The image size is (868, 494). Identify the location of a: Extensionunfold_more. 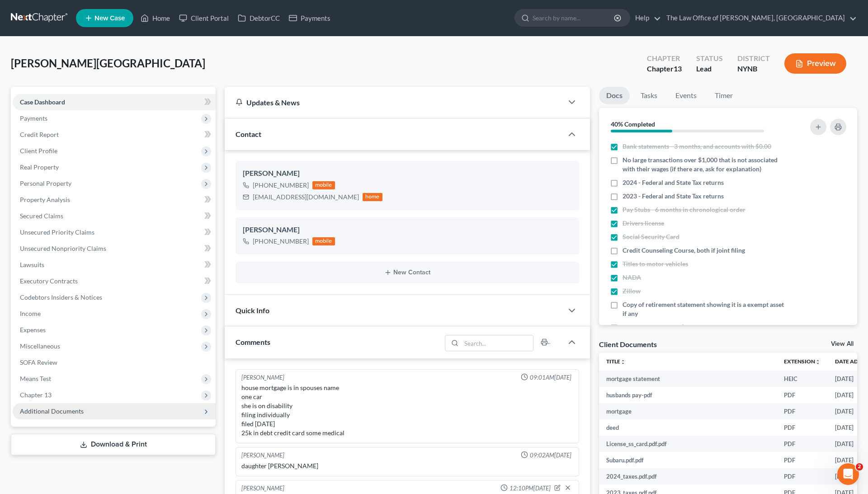
(802, 361).